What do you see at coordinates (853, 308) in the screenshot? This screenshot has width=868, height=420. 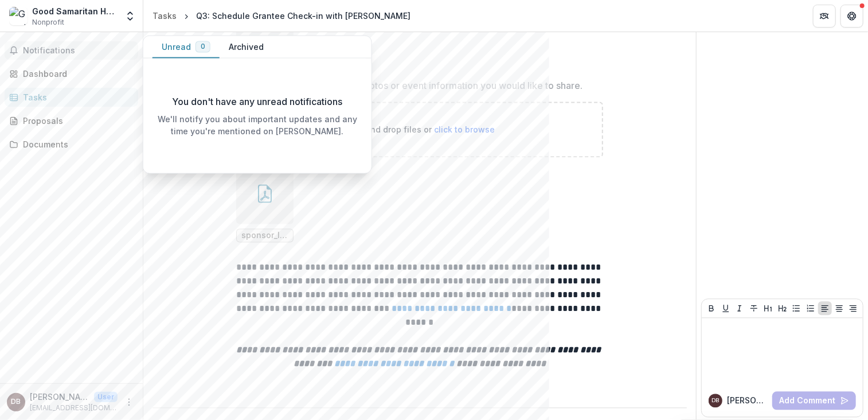 I see `button: Align Right` at bounding box center [853, 308].